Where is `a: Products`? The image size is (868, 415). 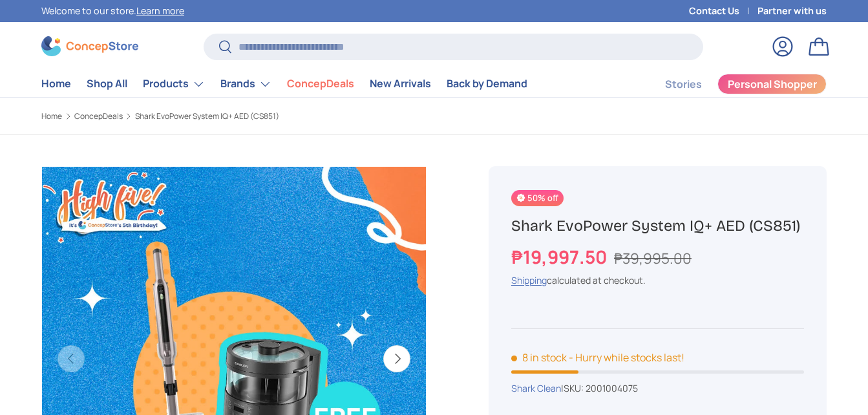 a: Products is located at coordinates (173, 84).